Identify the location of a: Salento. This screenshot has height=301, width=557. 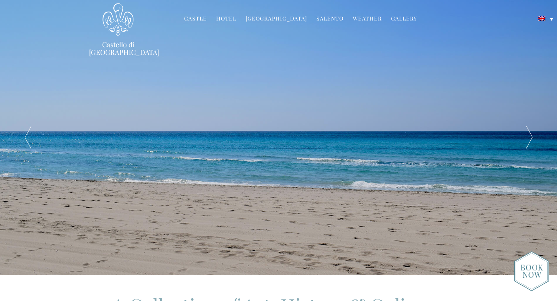
(330, 19).